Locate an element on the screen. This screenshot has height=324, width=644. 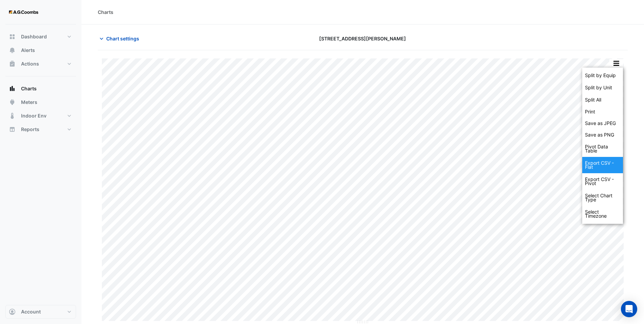
button: Meters is located at coordinates (41, 102).